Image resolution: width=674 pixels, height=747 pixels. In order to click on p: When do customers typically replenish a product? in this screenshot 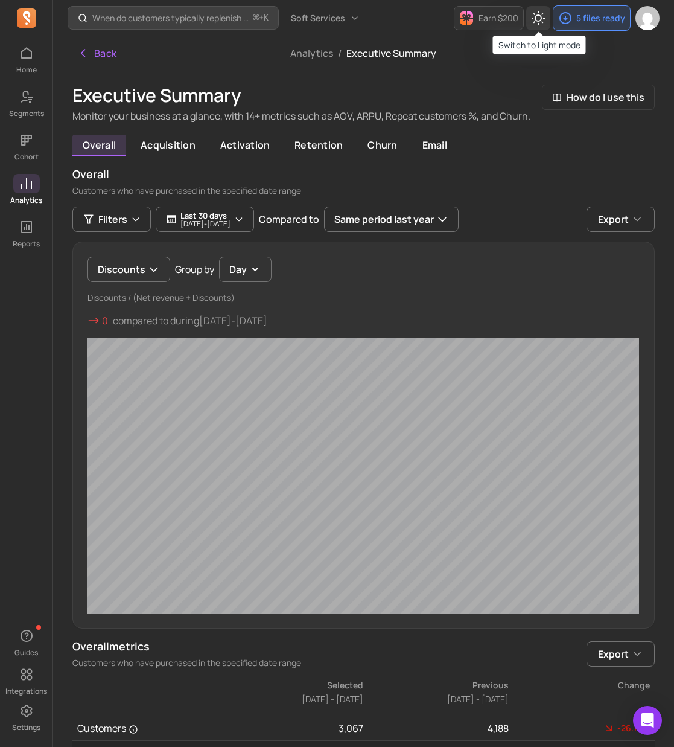, I will do `click(170, 18)`.